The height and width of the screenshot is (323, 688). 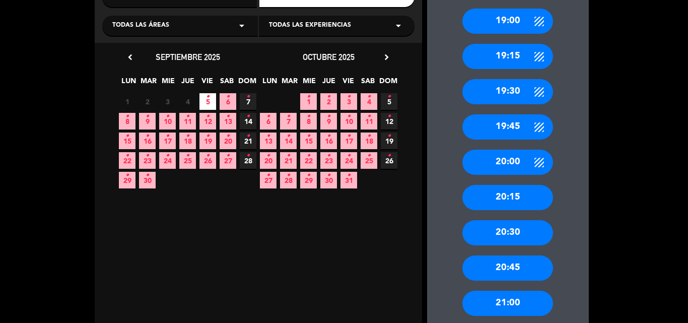 I want to click on span: 30, so click(x=147, y=180).